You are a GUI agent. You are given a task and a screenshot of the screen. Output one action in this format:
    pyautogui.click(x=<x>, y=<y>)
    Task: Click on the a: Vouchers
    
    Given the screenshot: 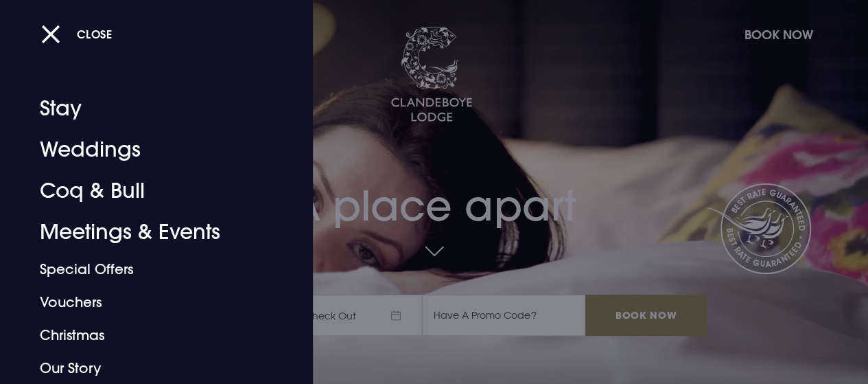 What is the action you would take?
    pyautogui.click(x=147, y=302)
    